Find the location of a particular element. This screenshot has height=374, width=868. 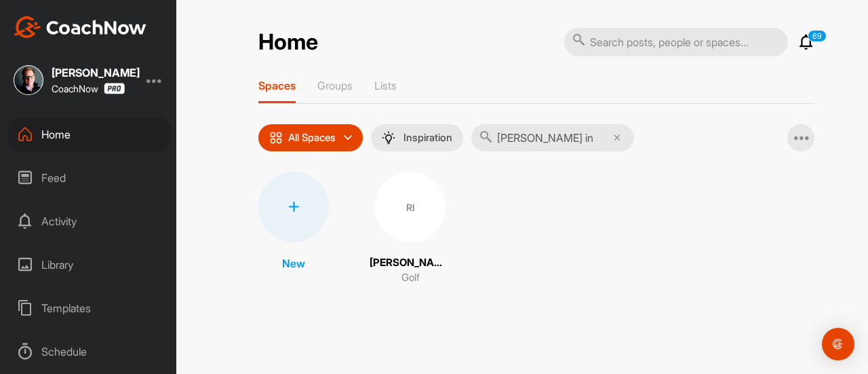

img: menuIcon is located at coordinates (388, 138).